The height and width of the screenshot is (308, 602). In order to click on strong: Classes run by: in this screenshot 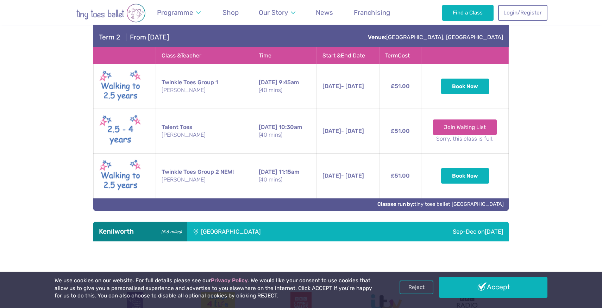, I will do `click(396, 204)`.